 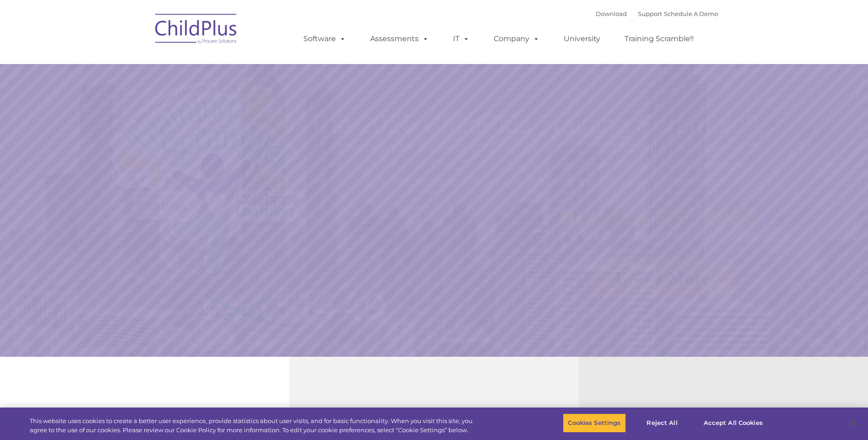 I want to click on a: Download, so click(x=611, y=14).